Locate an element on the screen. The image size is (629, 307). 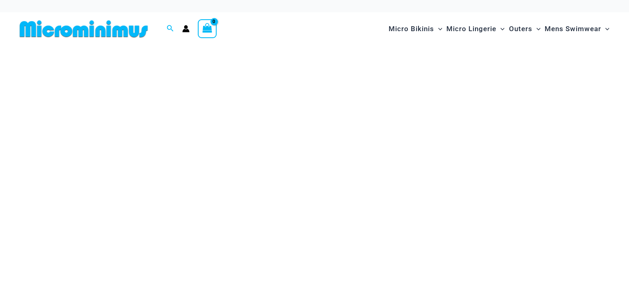
span: Micro Bikinis is located at coordinates (411, 29).